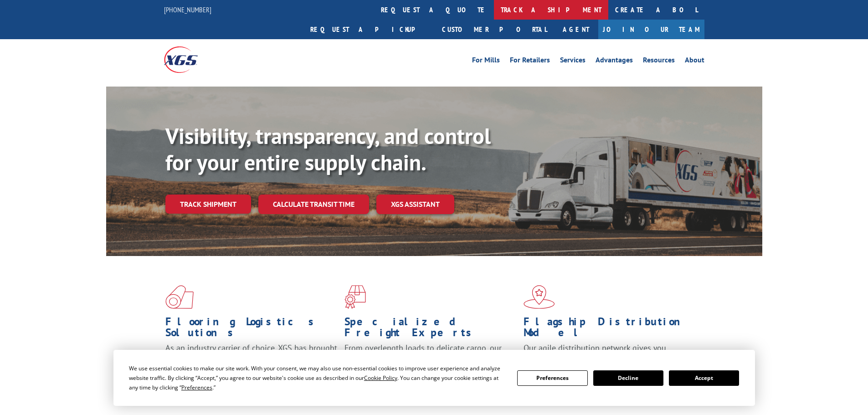 Image resolution: width=868 pixels, height=415 pixels. I want to click on a: Customer Portal, so click(495, 29).